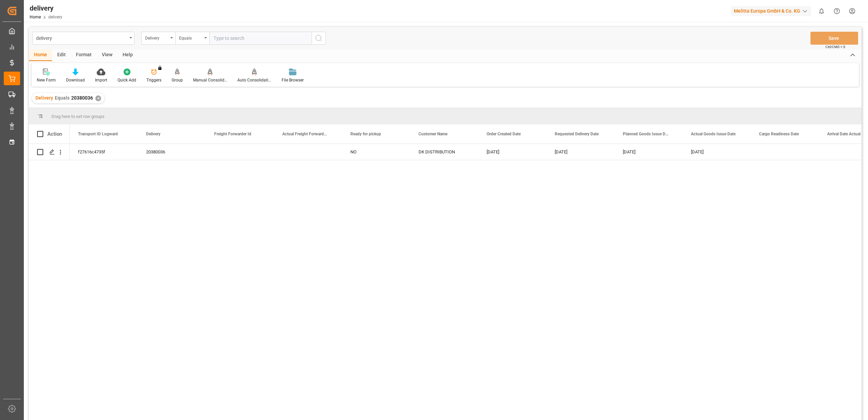 Image resolution: width=868 pixels, height=420 pixels. Describe the element at coordinates (376, 151) in the screenshot. I see `div: NO` at that location.